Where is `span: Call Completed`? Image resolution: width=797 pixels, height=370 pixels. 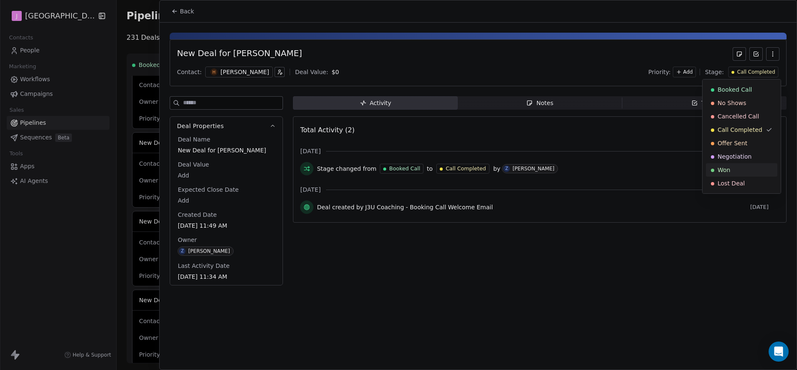
span: Call Completed is located at coordinates (740, 130).